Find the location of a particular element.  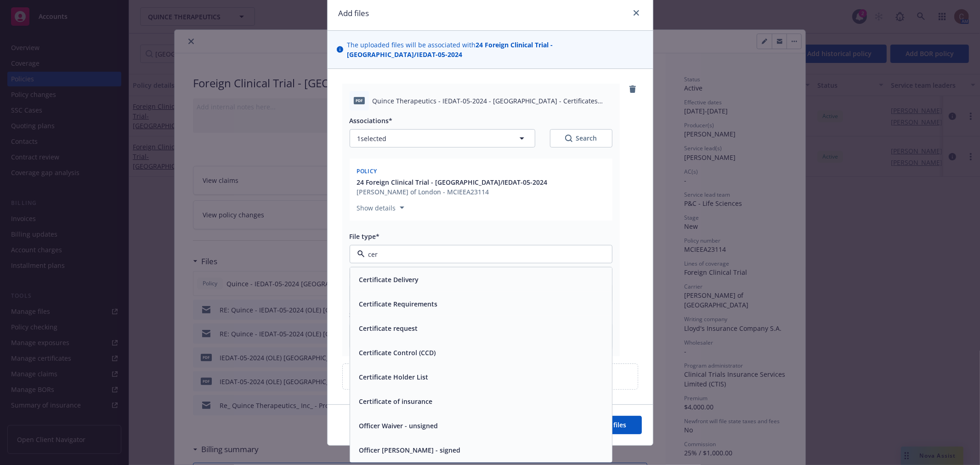

span: Certificate Control (CCD) is located at coordinates (397, 353).